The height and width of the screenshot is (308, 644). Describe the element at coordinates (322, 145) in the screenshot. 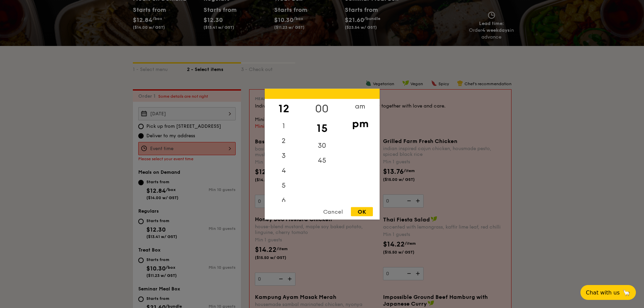

I see `div: 30` at that location.